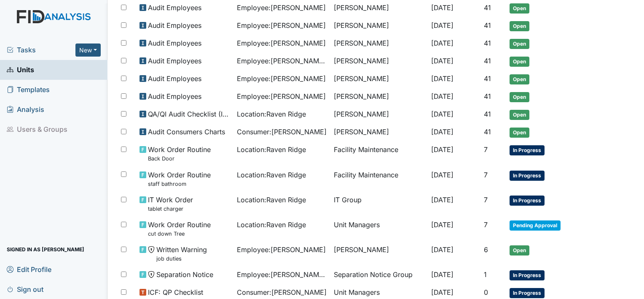 The width and height of the screenshot is (644, 299). What do you see at coordinates (179, 228) in the screenshot?
I see `span: Work Order Routine cut down Tree` at bounding box center [179, 228].